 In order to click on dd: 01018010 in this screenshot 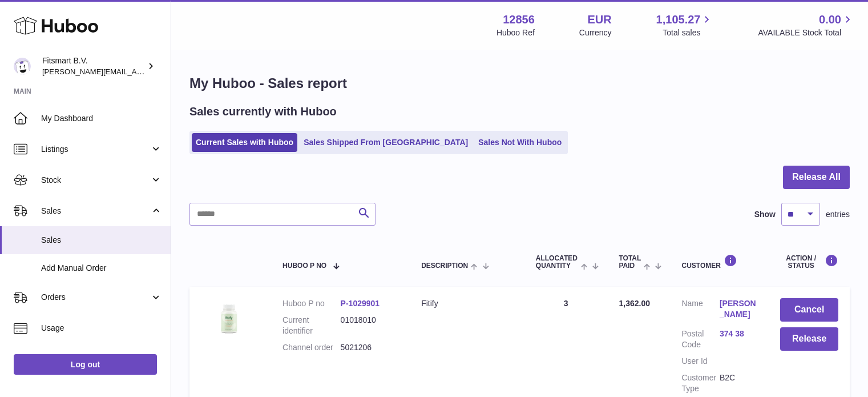, I will do `click(370, 325)`.